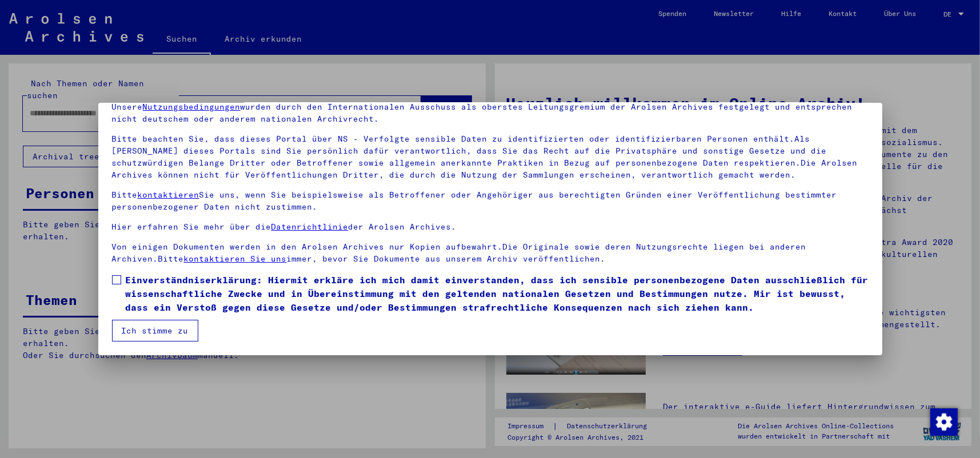  Describe the element at coordinates (497, 293) in the screenshot. I see `span: Einverständniserklärung: Hiermit erkläre ich mich damit einverstanden, dass ich sensible personen...` at that location.